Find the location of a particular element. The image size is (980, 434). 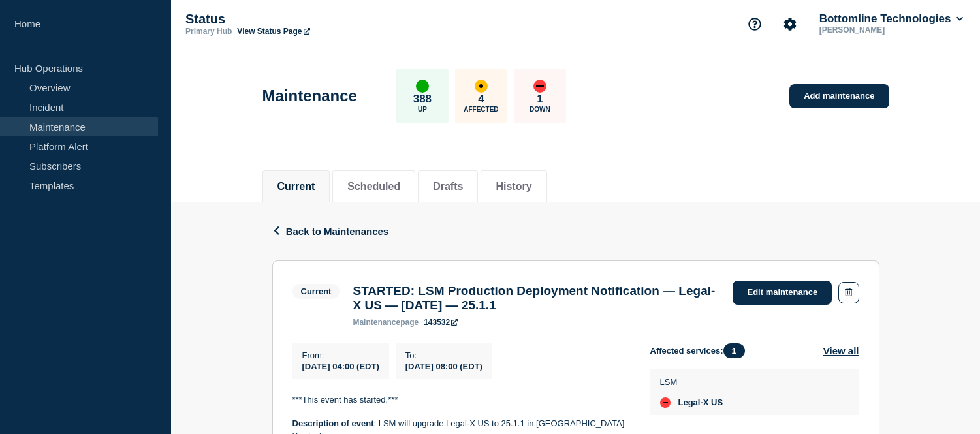

p: Status is located at coordinates (316, 19).